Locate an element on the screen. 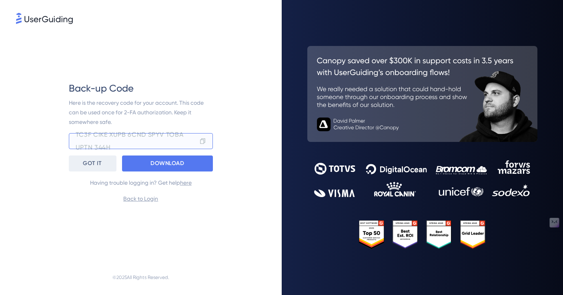 This screenshot has height=295, width=563. div: TC3F CIKE XUPB 6CND SPYV TOBA UPTN 344H is located at coordinates (141, 141).